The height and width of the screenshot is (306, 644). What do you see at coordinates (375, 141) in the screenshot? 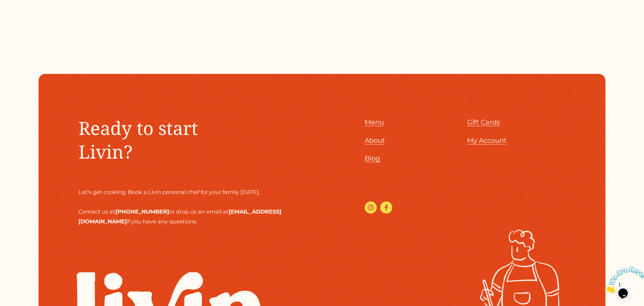
I see `span: About` at bounding box center [375, 141].